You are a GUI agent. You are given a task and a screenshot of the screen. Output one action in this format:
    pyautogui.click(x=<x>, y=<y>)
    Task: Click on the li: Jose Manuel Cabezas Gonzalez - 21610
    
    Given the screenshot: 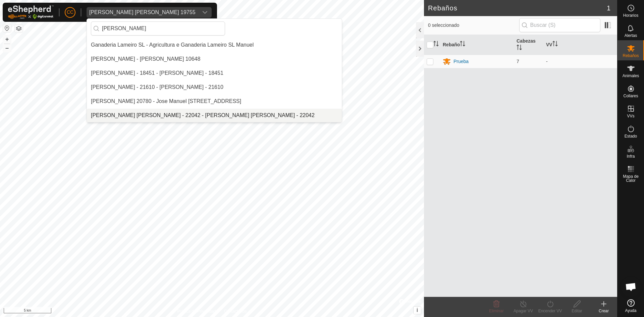 What is the action you would take?
    pyautogui.click(x=214, y=87)
    